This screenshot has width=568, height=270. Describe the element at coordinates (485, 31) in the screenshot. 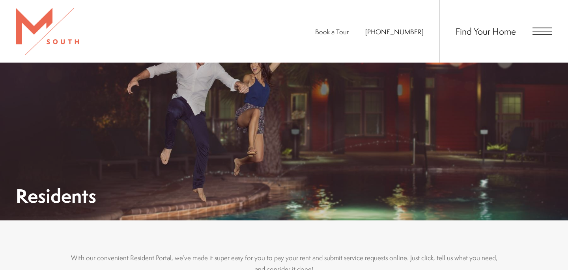

I see `span: Find Your Home` at that location.